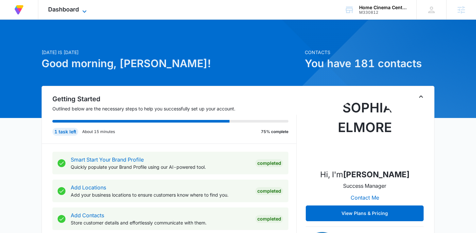 This screenshot has width=476, height=233. What do you see at coordinates (13, 20) in the screenshot?
I see `img: website_grey.svg` at bounding box center [13, 20].